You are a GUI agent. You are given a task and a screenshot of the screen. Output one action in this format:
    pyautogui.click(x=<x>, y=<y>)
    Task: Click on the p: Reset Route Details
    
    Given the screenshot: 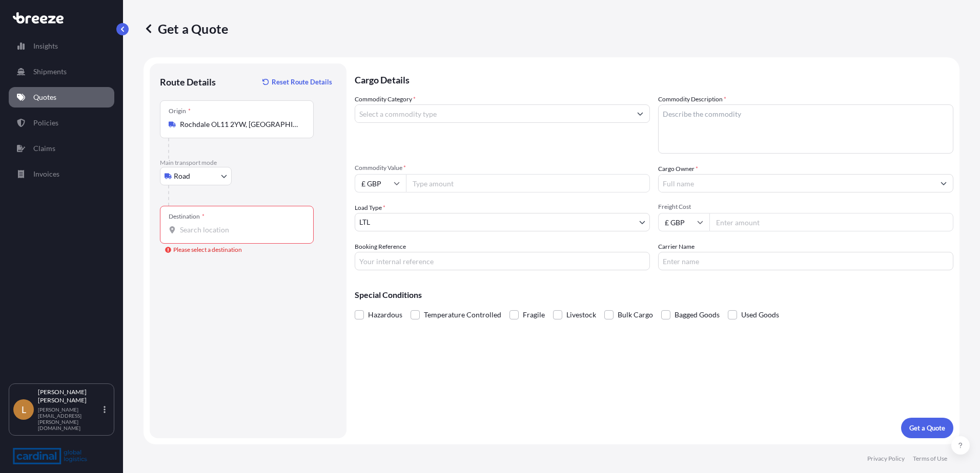 What is the action you would take?
    pyautogui.click(x=302, y=82)
    